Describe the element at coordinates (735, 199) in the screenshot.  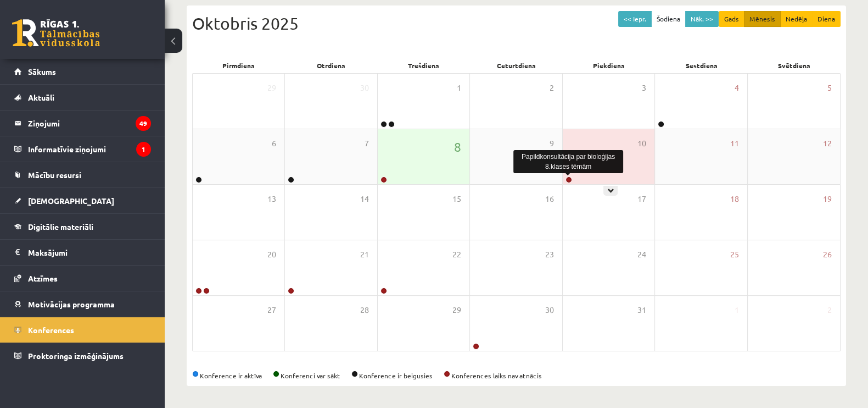
I see `span: 18` at that location.